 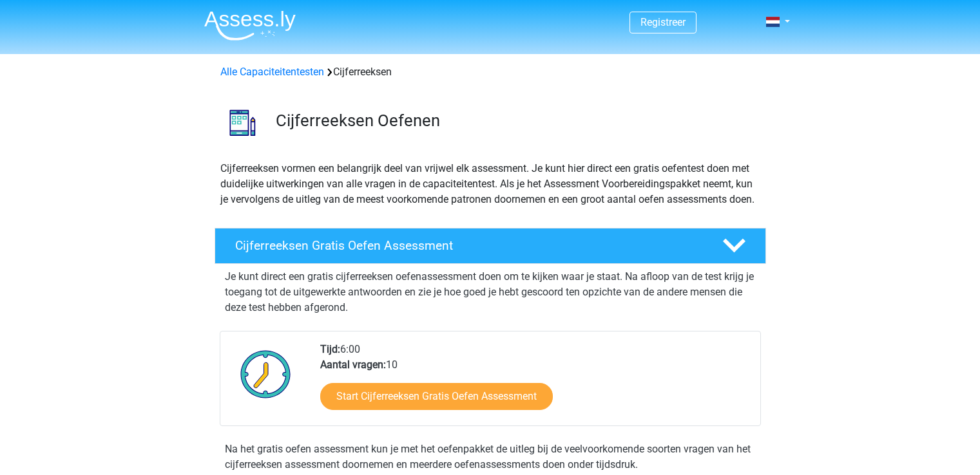 I want to click on img: Assessly, so click(x=250, y=25).